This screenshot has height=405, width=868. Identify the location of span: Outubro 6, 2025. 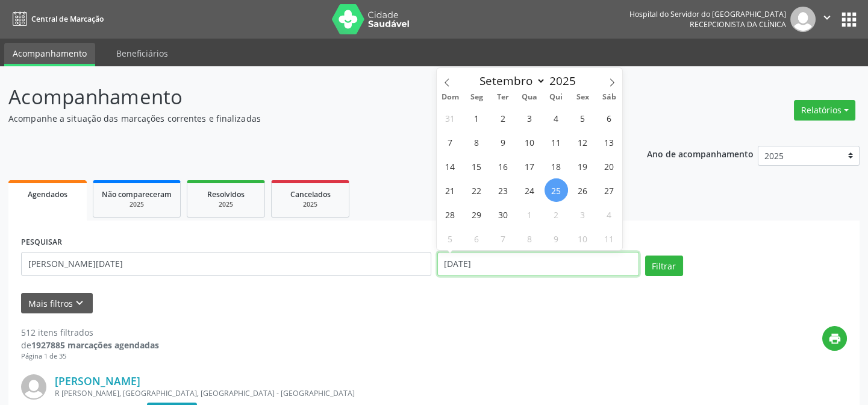
(477, 238).